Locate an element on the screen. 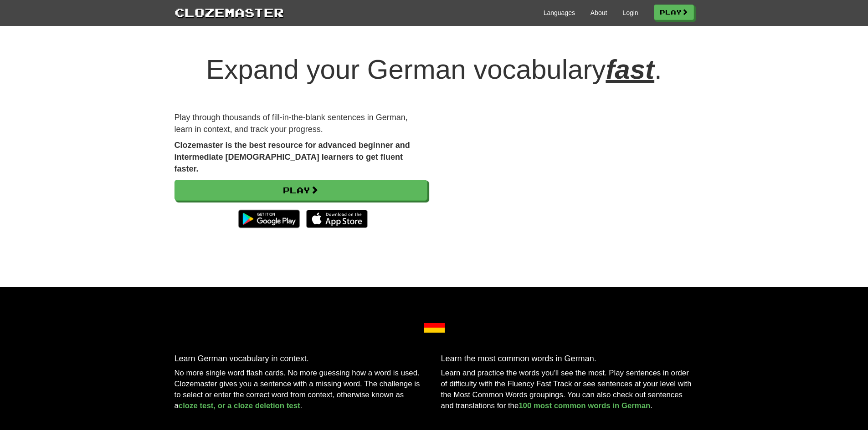  p: Learn and practice the words you'll see the most. Play sentences in order of difficulty with the ... is located at coordinates (567, 390).